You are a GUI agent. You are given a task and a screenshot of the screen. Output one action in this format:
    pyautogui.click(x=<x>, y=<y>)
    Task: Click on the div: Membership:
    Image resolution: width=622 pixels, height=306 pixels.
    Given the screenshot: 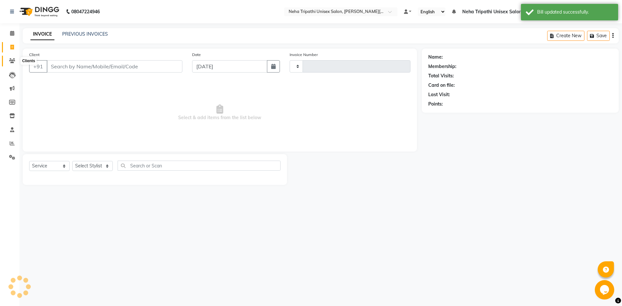 What is the action you would take?
    pyautogui.click(x=442, y=66)
    